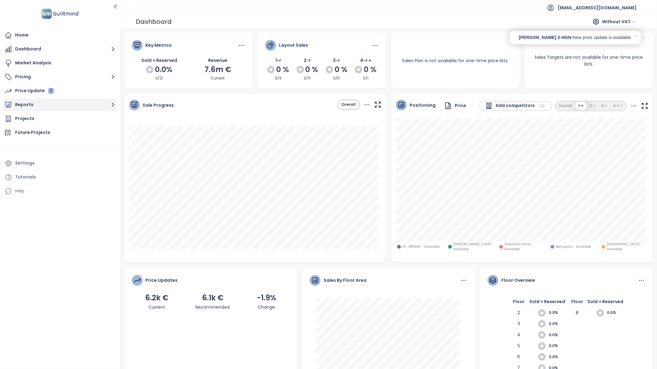 The image size is (657, 369). I want to click on div: 6, so click(518, 359).